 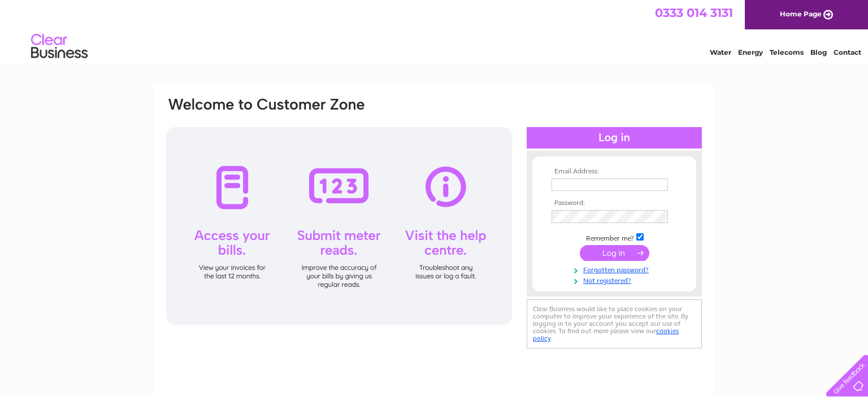 What do you see at coordinates (615, 237) in the screenshot?
I see `td: Remember me?` at bounding box center [615, 237].